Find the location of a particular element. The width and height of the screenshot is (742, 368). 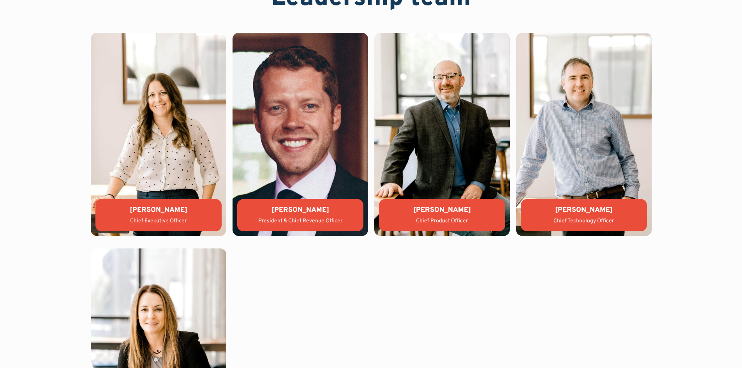

img: Matthew Groner is located at coordinates (442, 134).